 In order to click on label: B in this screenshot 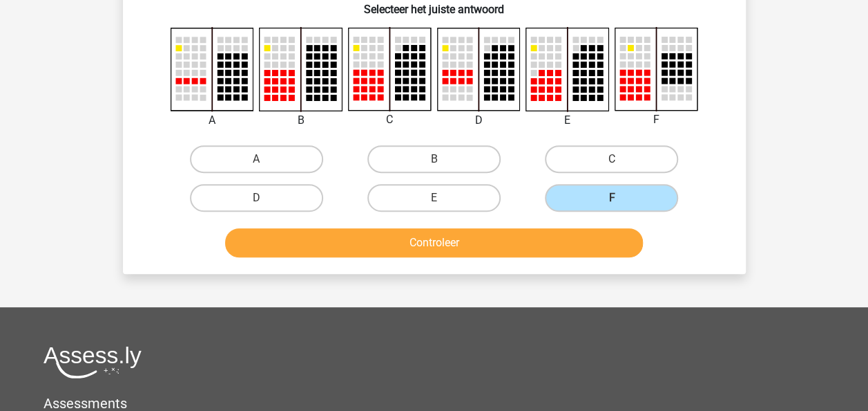, I will do `click(434, 159)`.